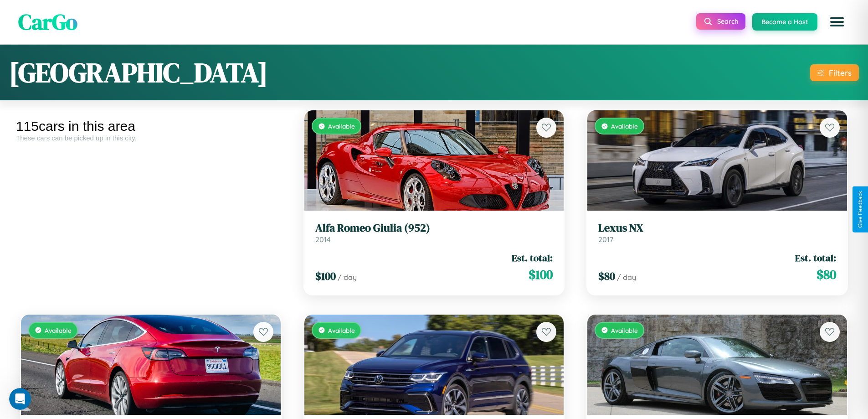  Describe the element at coordinates (860, 210) in the screenshot. I see `div: Give Feedback` at that location.